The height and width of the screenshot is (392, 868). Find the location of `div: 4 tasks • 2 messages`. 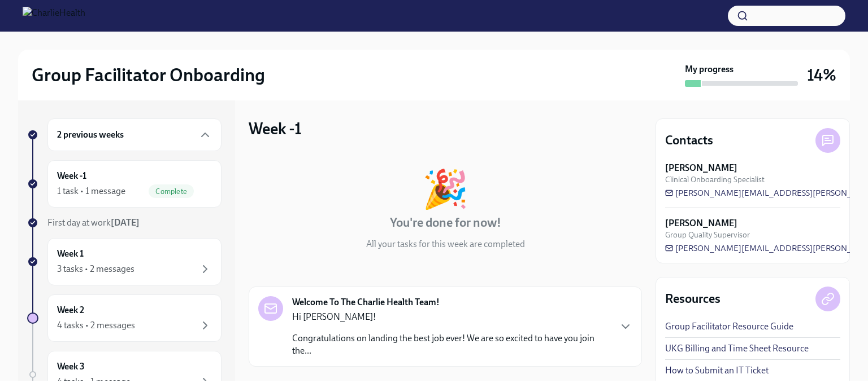

div: 4 tasks • 2 messages is located at coordinates (96, 325).